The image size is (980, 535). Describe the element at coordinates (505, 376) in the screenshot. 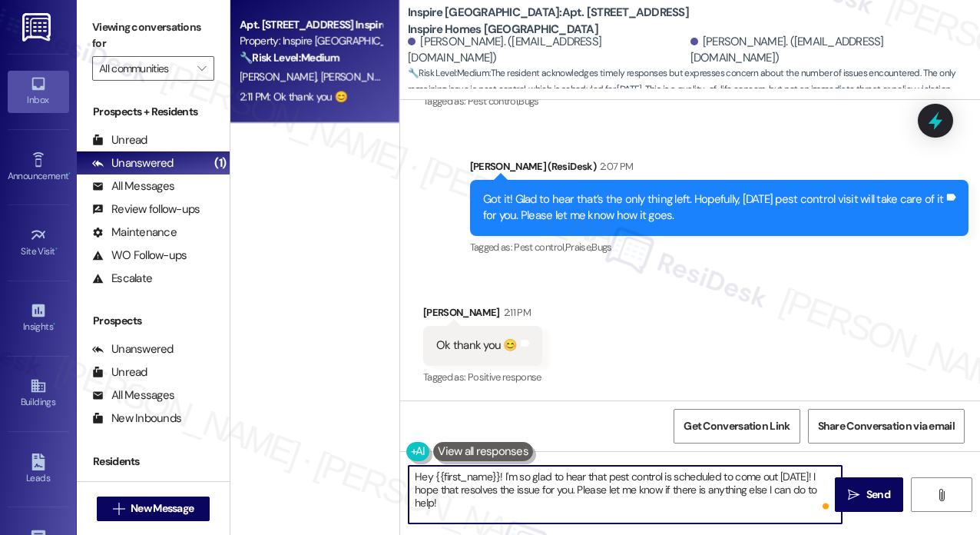

I see `span: Positive response` at that location.